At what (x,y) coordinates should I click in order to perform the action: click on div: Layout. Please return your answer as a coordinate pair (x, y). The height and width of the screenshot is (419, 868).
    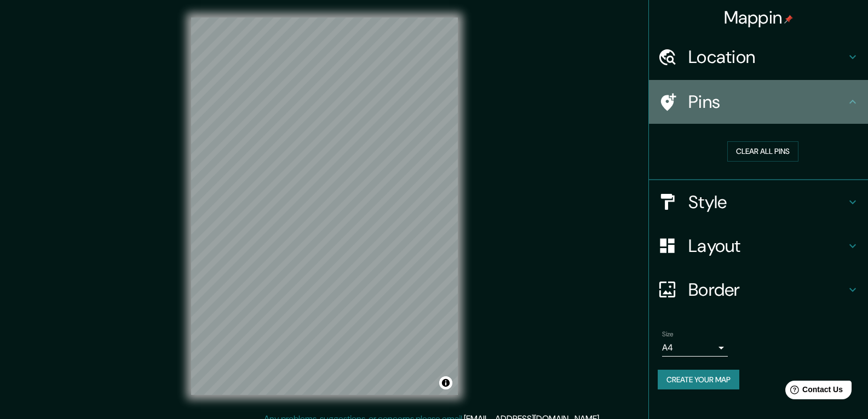
    Looking at the image, I should click on (758, 246).